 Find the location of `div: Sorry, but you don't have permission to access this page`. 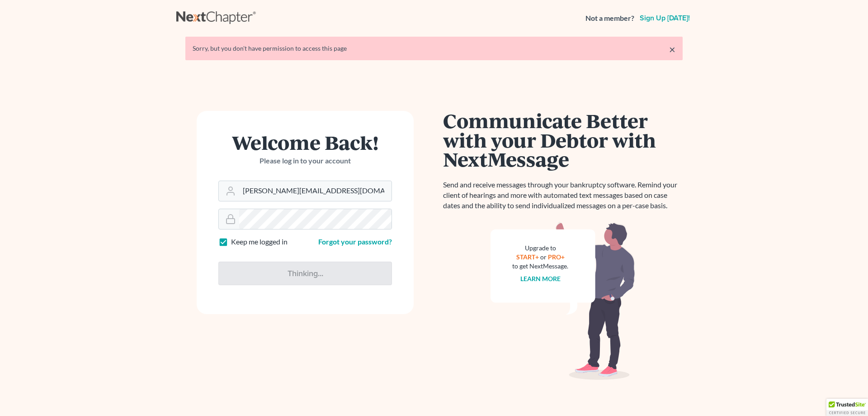

div: Sorry, but you don't have permission to access this page is located at coordinates (434, 49).